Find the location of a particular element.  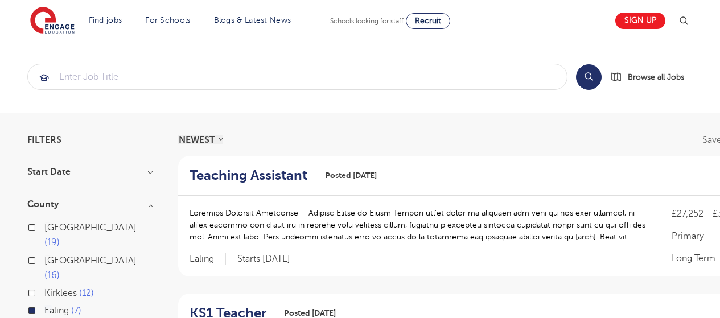

a: Teaching Assistant is located at coordinates (253, 175).